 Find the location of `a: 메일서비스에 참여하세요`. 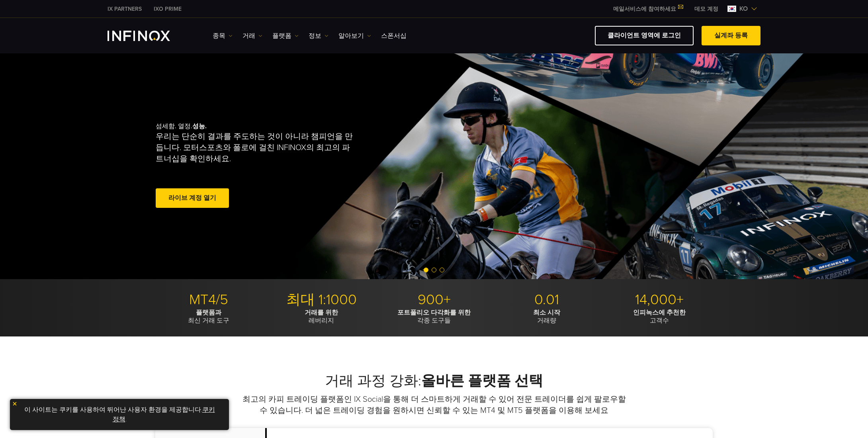

a: 메일서비스에 참여하세요 is located at coordinates (648, 8).